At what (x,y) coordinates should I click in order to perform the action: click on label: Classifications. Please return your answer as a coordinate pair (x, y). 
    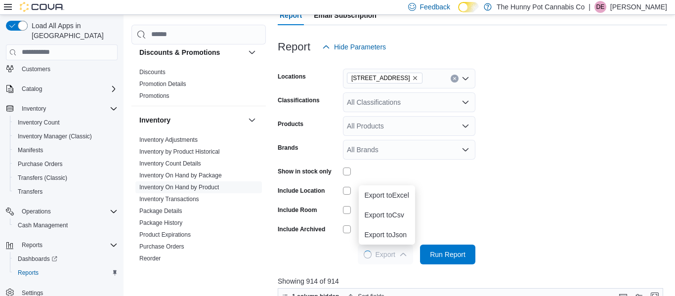
    Looking at the image, I should click on (299, 100).